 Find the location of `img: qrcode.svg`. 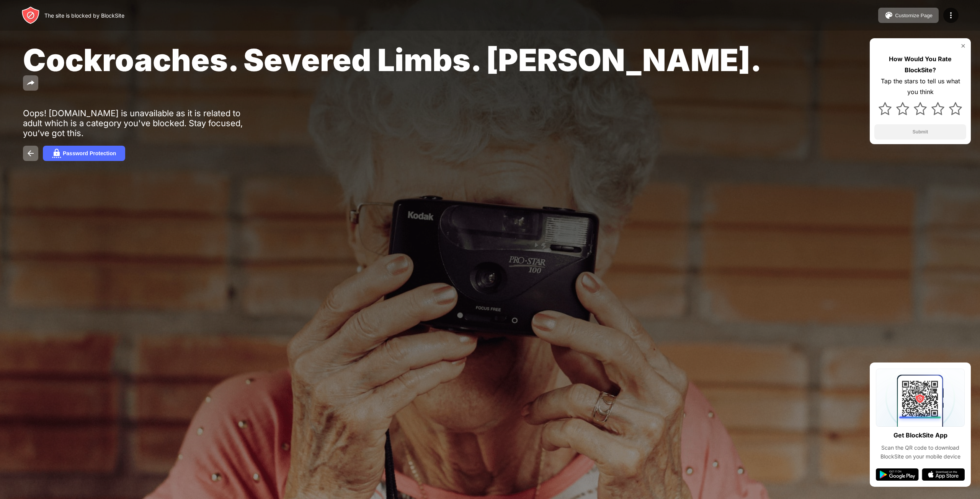

img: qrcode.svg is located at coordinates (920, 398).